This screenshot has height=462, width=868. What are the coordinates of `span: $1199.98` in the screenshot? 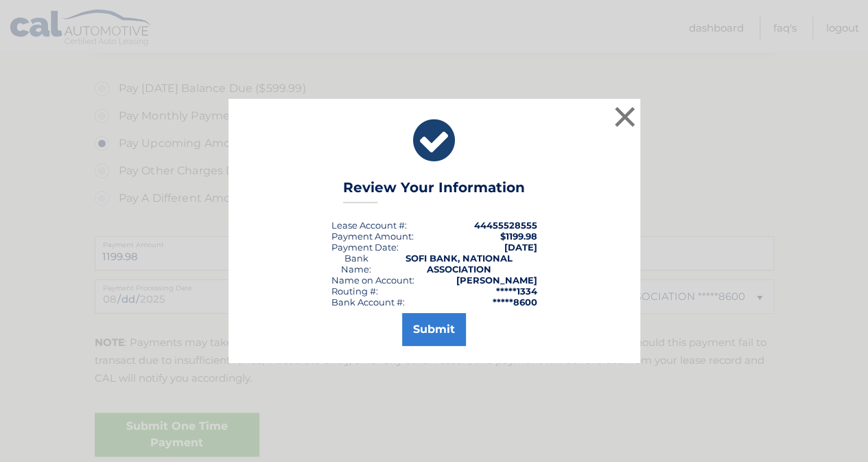 It's located at (519, 236).